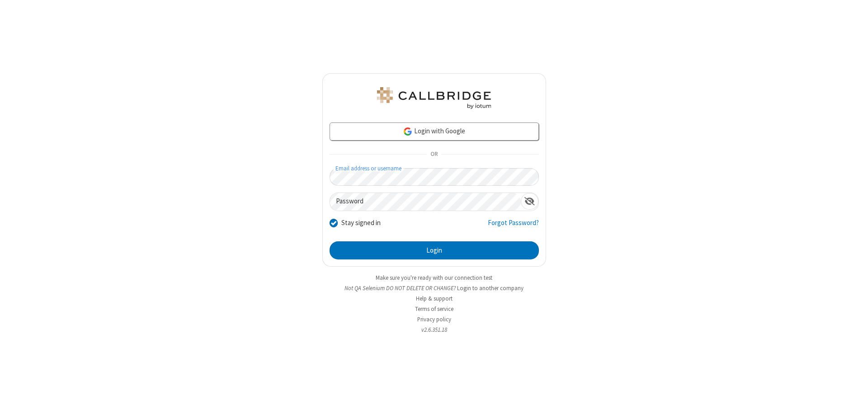 The height and width of the screenshot is (414, 868). Describe the element at coordinates (529, 201) in the screenshot. I see `div: Show password` at that location.